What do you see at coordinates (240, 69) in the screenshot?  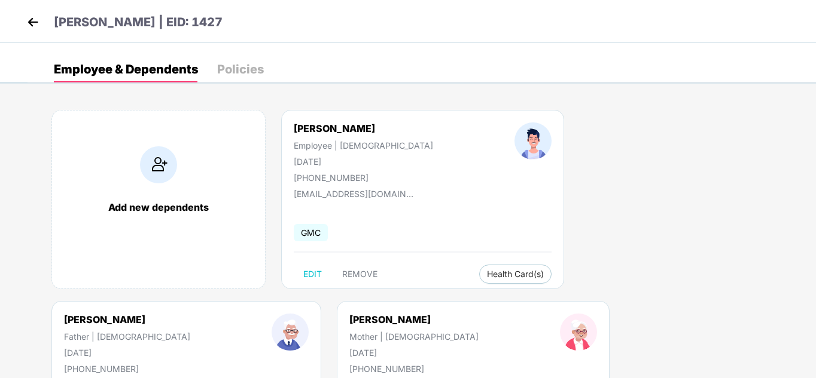 I see `div: Policies` at bounding box center [240, 69].